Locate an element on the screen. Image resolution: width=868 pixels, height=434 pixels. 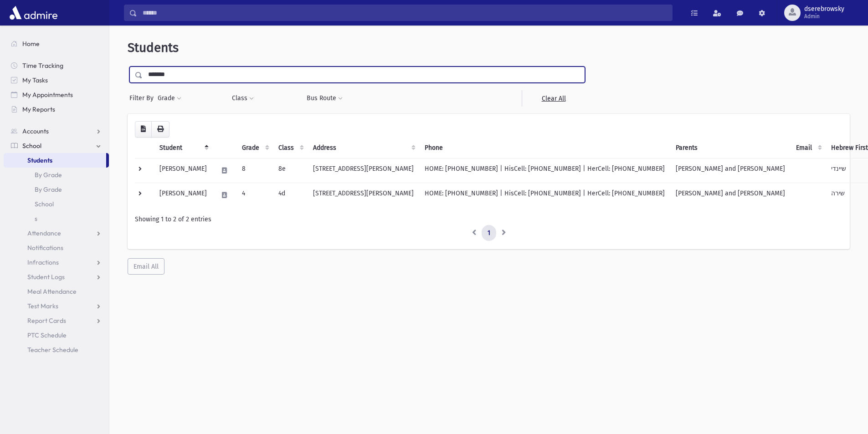
th: Student: activate to sort column descending is located at coordinates (183, 148).